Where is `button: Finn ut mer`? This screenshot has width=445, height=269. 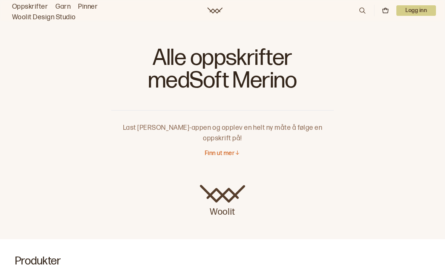 button: Finn ut mer is located at coordinates (223, 154).